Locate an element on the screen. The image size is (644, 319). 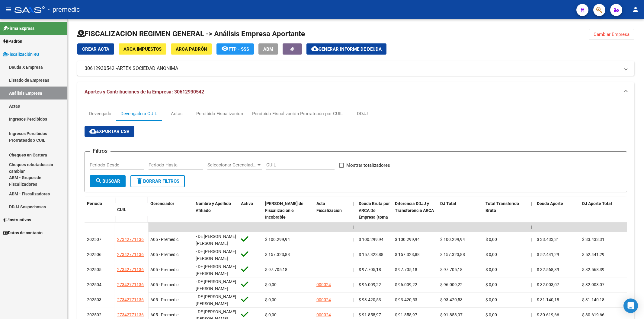
span: 202502 is located at coordinates (94, 315).